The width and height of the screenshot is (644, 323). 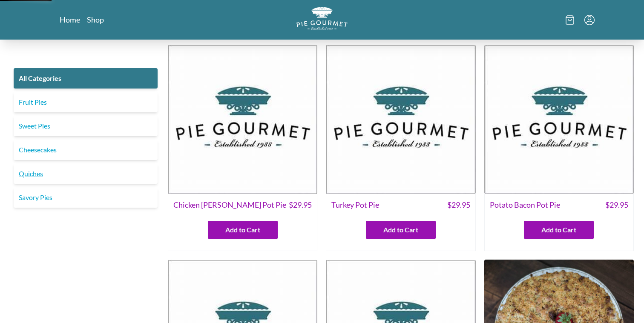 I want to click on img: Chicken Curry Pot Pie, so click(x=243, y=119).